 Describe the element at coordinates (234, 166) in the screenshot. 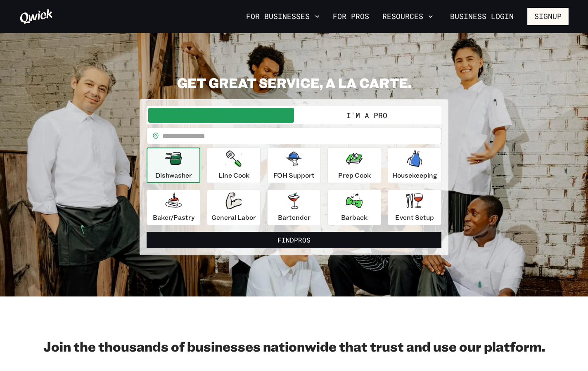

I see `button: Line Cook` at that location.